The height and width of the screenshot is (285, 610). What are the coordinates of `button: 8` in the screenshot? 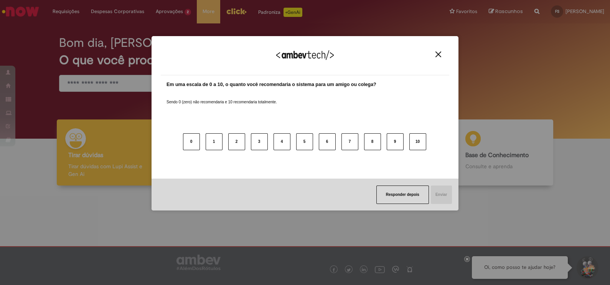 It's located at (373, 142).